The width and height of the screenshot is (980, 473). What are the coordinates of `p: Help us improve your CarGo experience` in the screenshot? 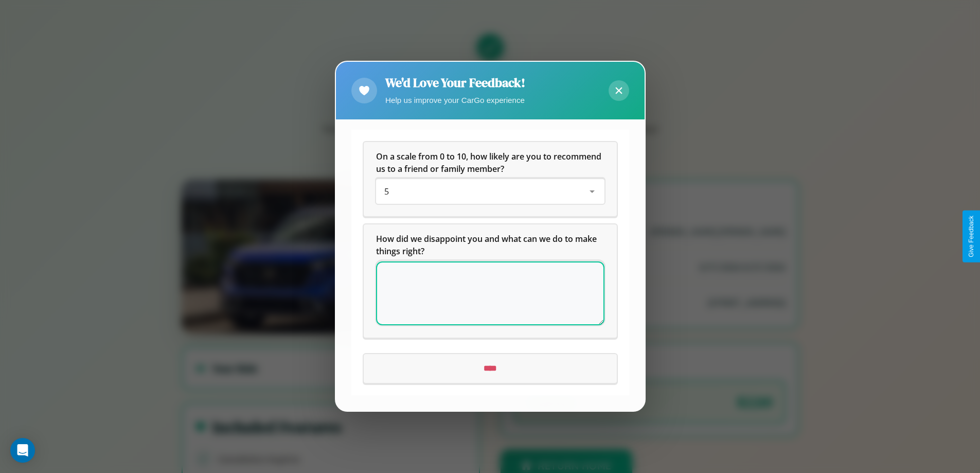 It's located at (455, 100).